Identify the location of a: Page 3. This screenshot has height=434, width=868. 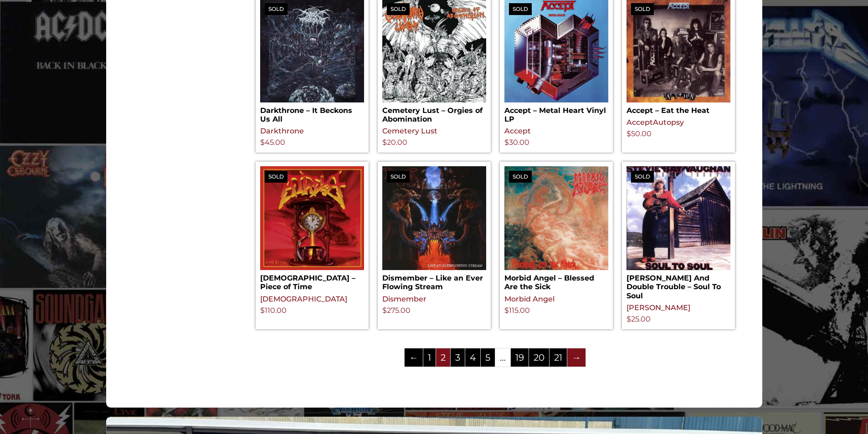
(458, 358).